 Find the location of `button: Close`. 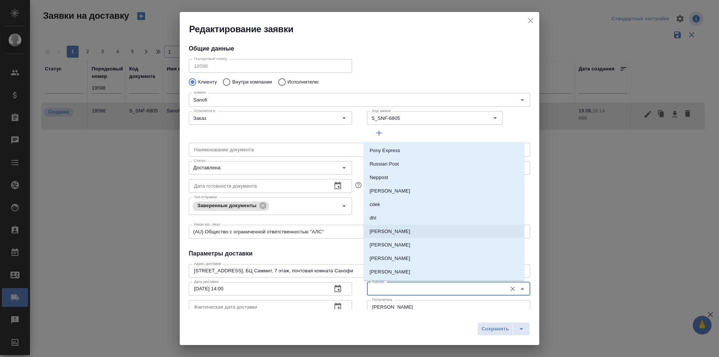

button: Close is located at coordinates (522, 289).